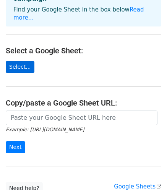 The width and height of the screenshot is (167, 190). I want to click on input: Next, so click(15, 147).